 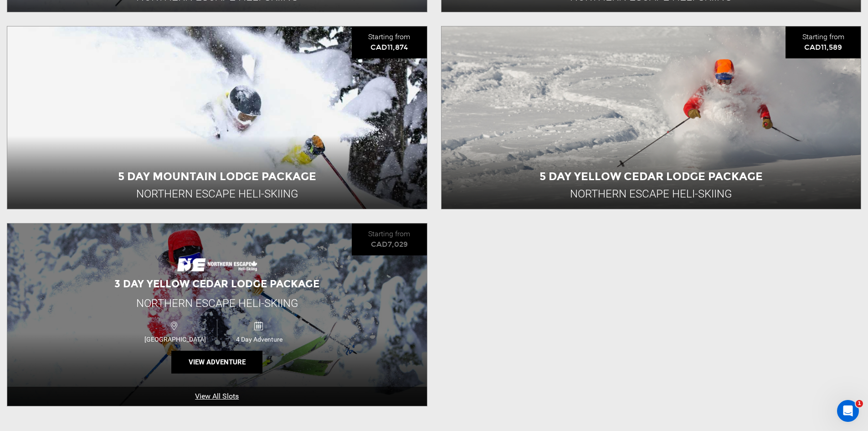 What do you see at coordinates (259, 339) in the screenshot?
I see `span: 4 Day Adventure` at bounding box center [259, 339].